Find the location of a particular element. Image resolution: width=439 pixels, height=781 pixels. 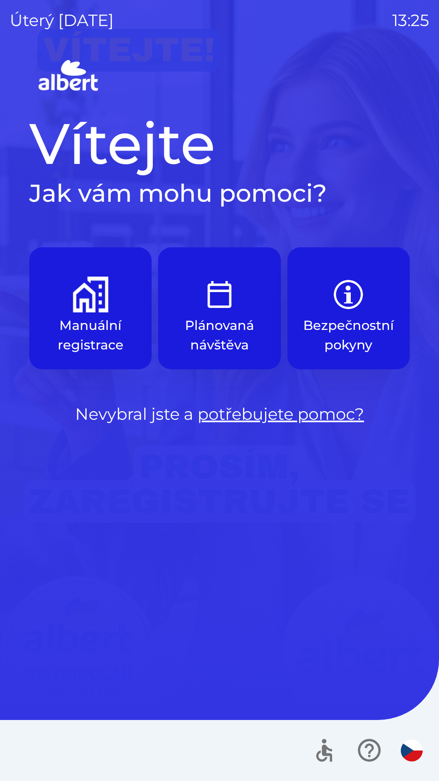

p: 13:25 is located at coordinates (411, 20).